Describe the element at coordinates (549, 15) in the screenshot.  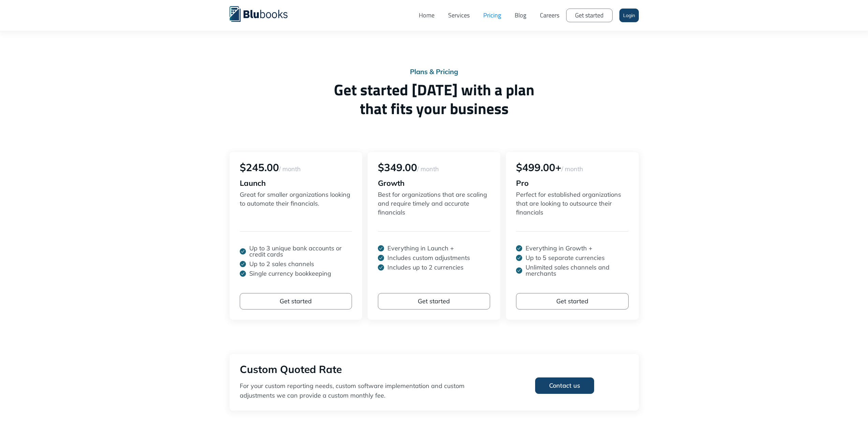
I see `a: Careers` at that location.